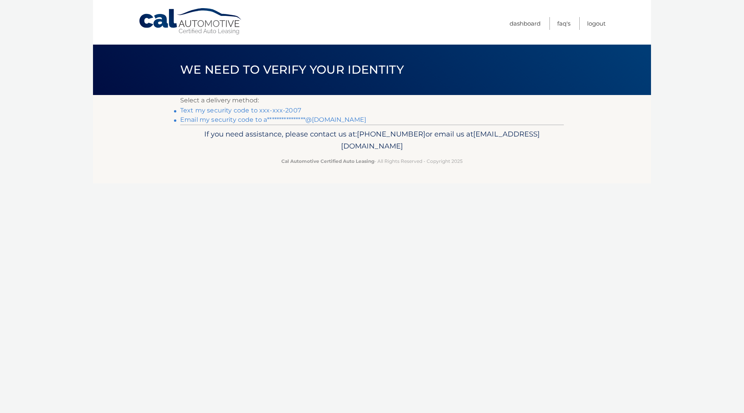 This screenshot has height=413, width=744. What do you see at coordinates (372, 100) in the screenshot?
I see `p: Select a delivery method:` at bounding box center [372, 100].